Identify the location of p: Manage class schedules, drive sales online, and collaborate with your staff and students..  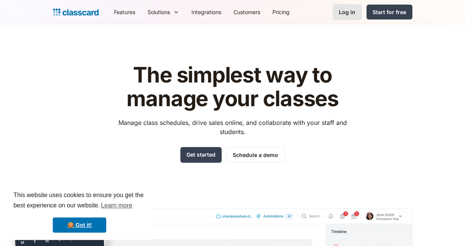
(232, 127).